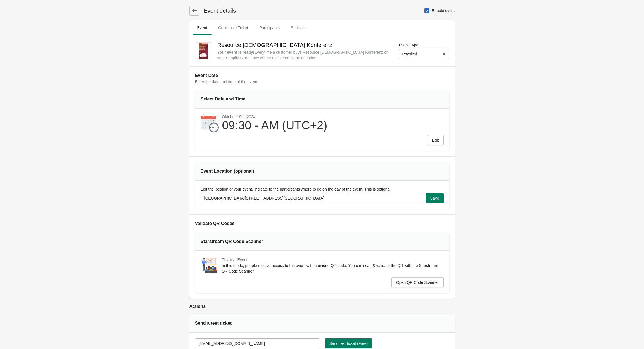  What do you see at coordinates (298, 28) in the screenshot?
I see `span: Statistics` at bounding box center [298, 28].